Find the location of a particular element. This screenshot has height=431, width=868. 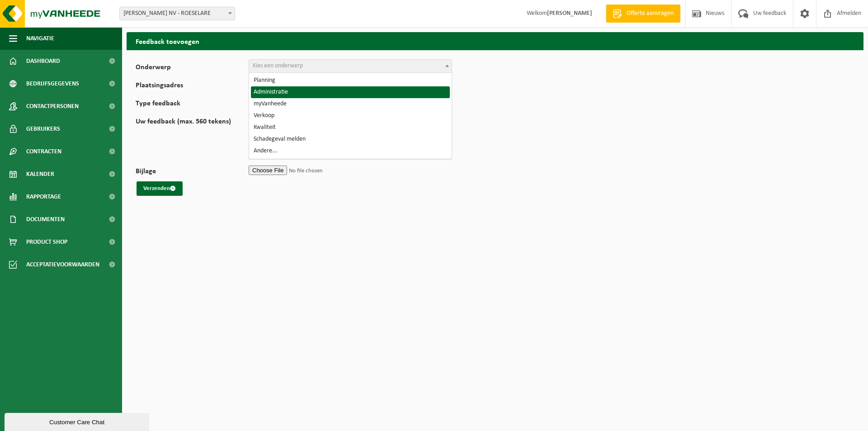

li: Andere... is located at coordinates (350, 151).